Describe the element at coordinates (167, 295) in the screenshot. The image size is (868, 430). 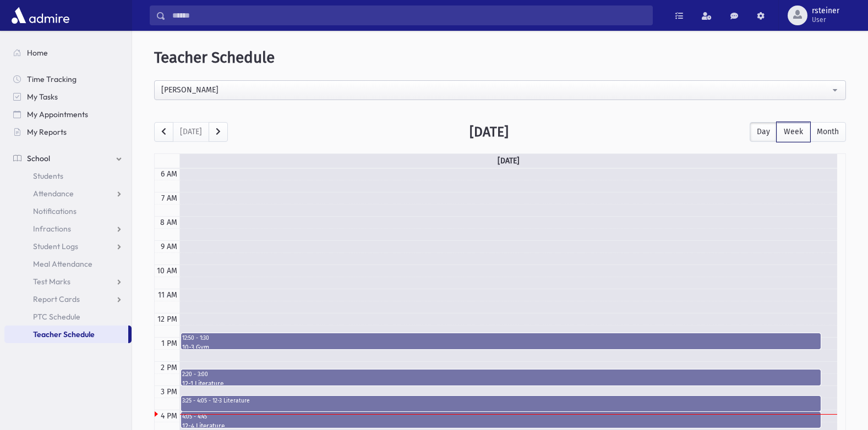
I see `div: 11 AM` at that location.